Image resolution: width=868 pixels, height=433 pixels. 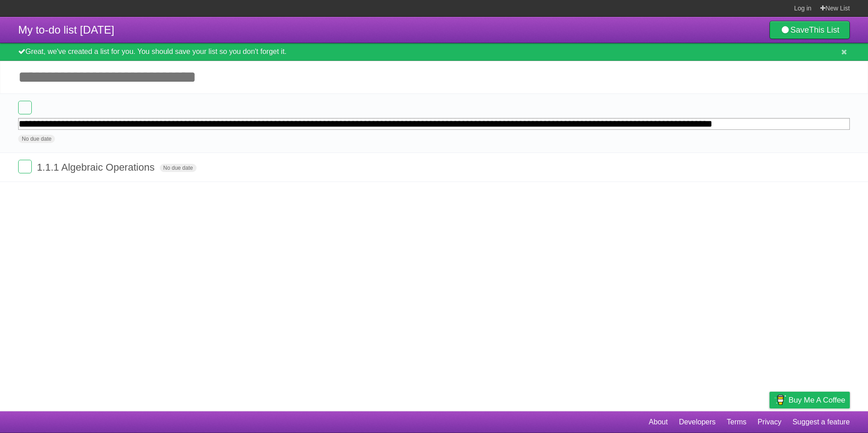 I want to click on a: Privacy, so click(x=770, y=422).